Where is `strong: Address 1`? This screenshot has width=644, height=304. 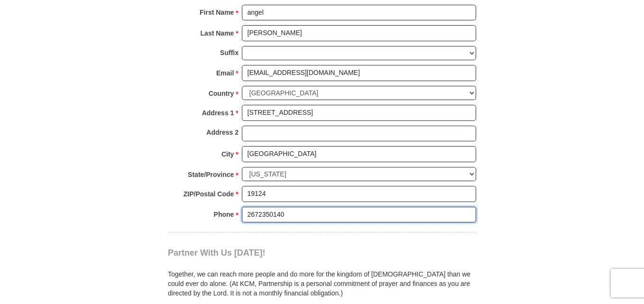 strong: Address 1 is located at coordinates (218, 113).